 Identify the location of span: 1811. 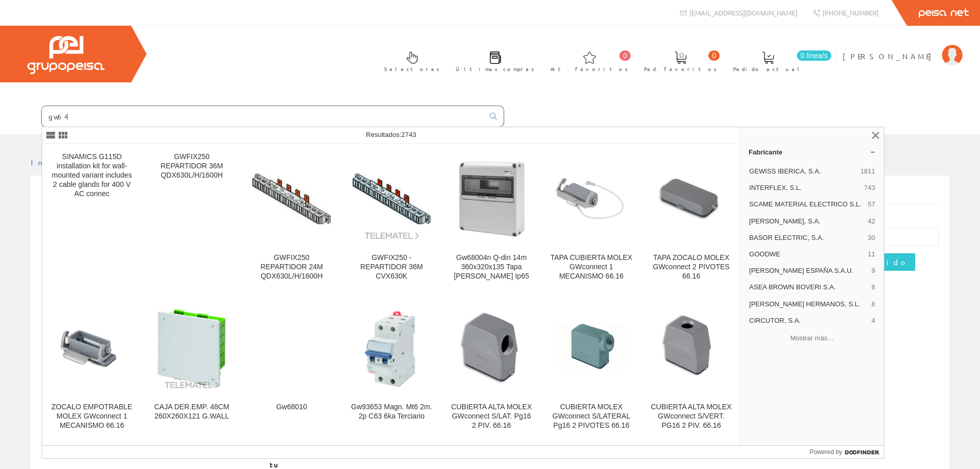
(867, 171).